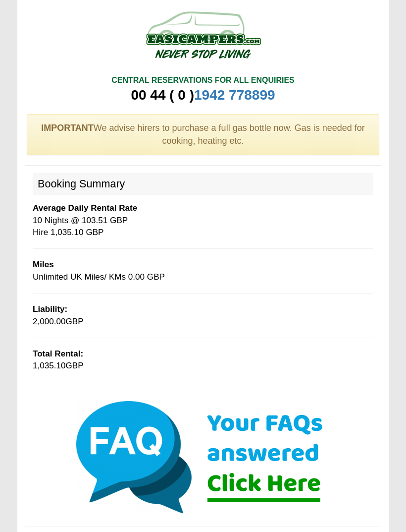  I want to click on strong: IMPORTANT, so click(67, 128).